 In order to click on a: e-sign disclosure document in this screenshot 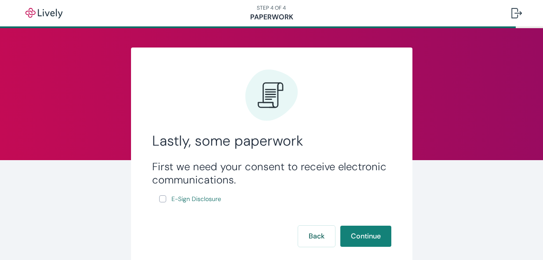, I will do `click(196, 199)`.